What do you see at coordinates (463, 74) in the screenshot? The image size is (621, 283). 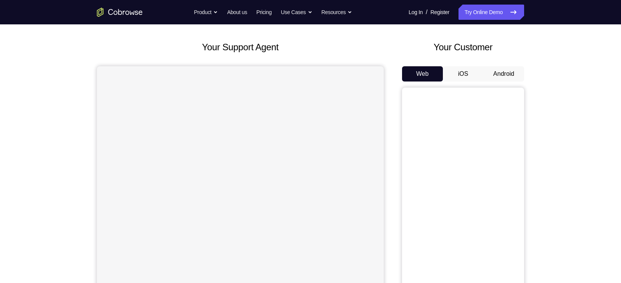 I see `button: iOS` at bounding box center [463, 74].